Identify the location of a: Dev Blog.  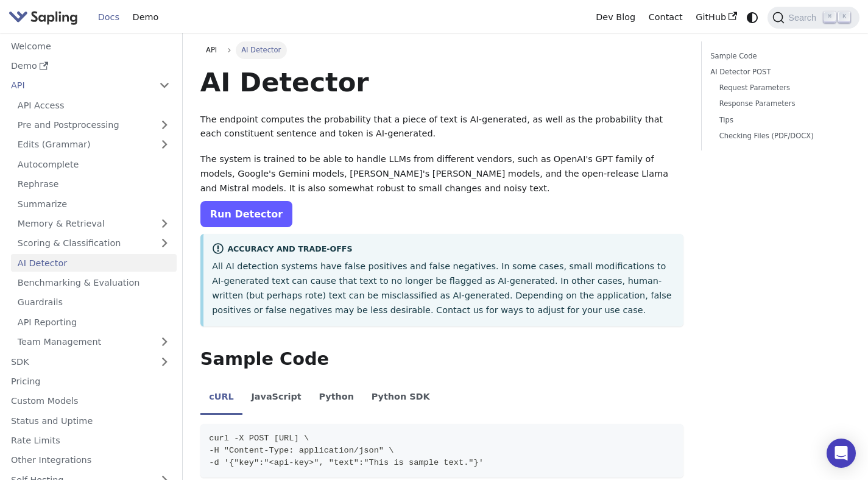
(615, 17).